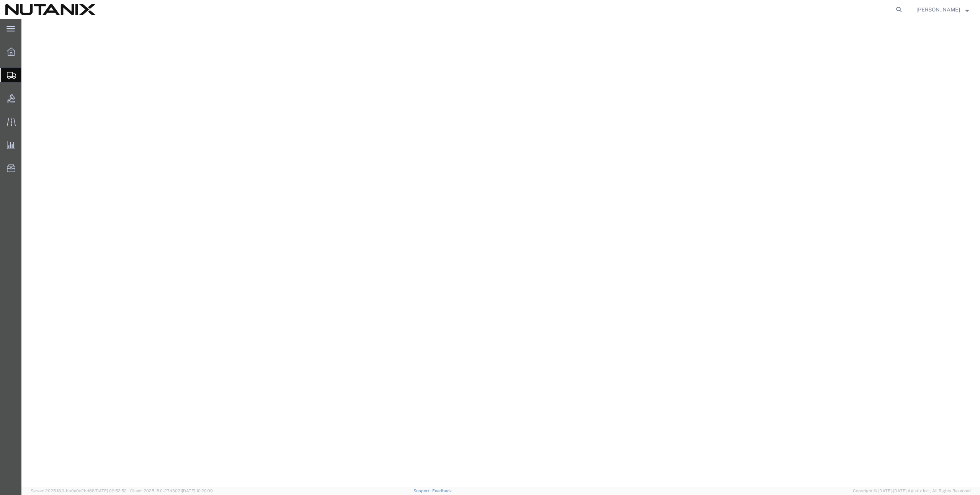 The image size is (980, 495). What do you see at coordinates (79, 491) in the screenshot?
I see `span: Server: 2025.18.0-bb0e0c2bd68` at bounding box center [79, 491].